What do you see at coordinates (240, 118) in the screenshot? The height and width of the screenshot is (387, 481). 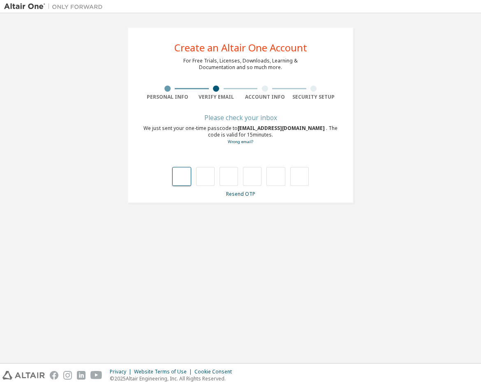 I see `div: Please check your inbox` at bounding box center [240, 118].